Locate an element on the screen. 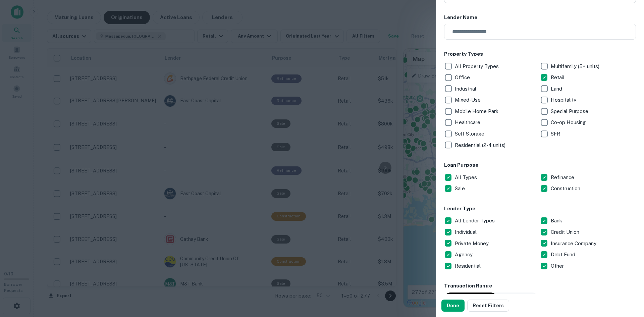 The width and height of the screenshot is (644, 317). p: Private Money is located at coordinates (472, 244).